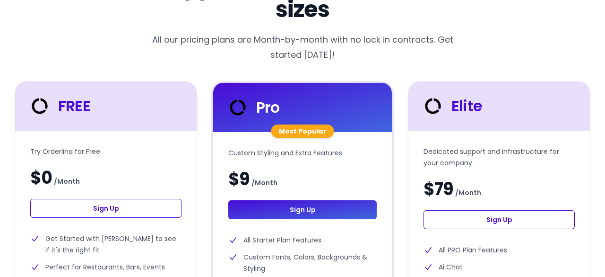  Describe the element at coordinates (253, 107) in the screenshot. I see `div: Pro` at that location.